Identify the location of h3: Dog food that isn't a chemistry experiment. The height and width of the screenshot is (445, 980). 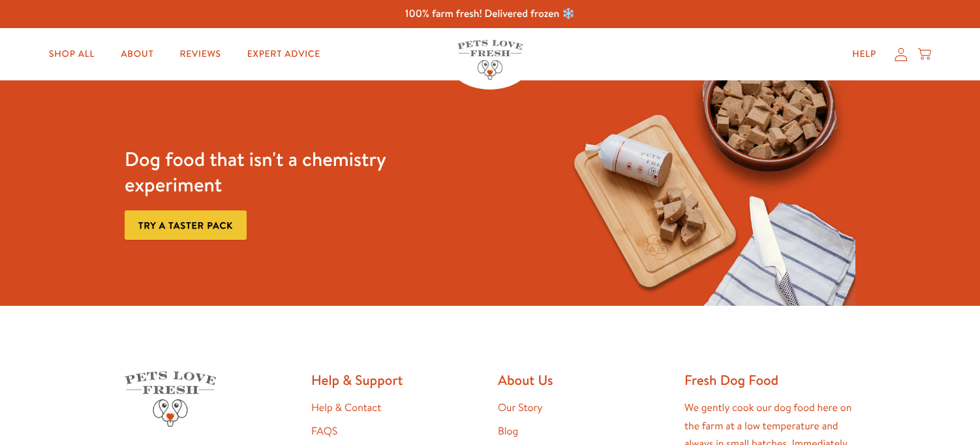
(273, 172).